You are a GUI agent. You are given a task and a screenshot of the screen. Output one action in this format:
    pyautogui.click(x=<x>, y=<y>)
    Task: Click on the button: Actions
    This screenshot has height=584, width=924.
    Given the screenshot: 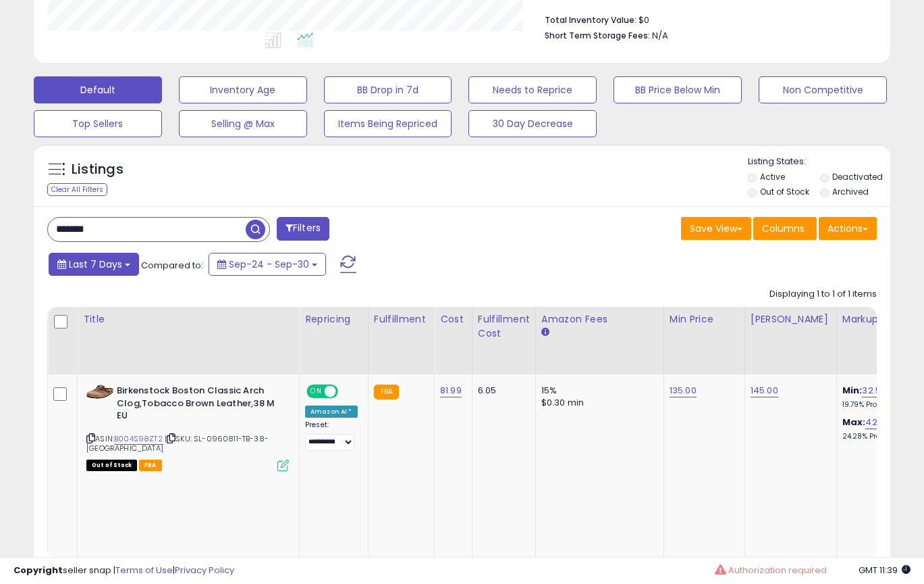 What is the action you would take?
    pyautogui.click(x=848, y=229)
    